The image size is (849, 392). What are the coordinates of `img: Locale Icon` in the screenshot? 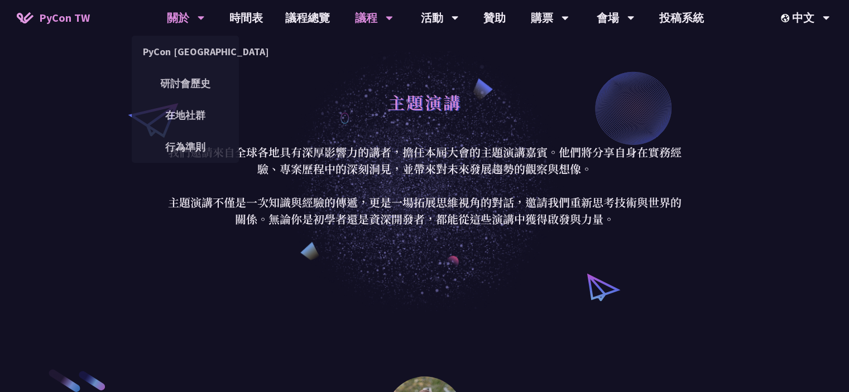 It's located at (786, 18).